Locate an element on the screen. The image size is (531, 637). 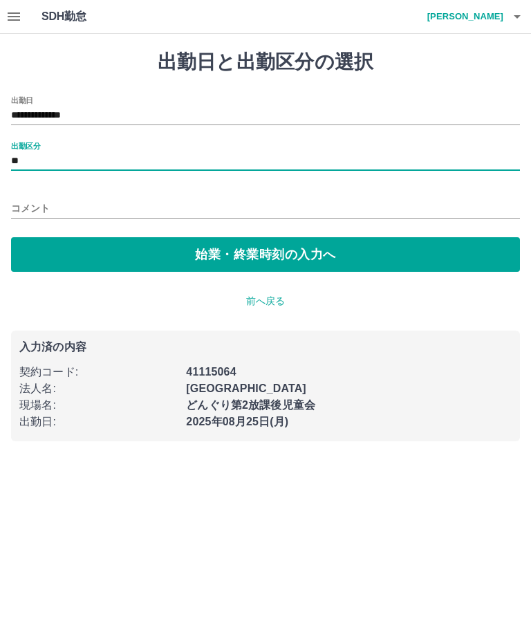
h1: 出勤日と出勤区分の選択 is located at coordinates (266, 62).